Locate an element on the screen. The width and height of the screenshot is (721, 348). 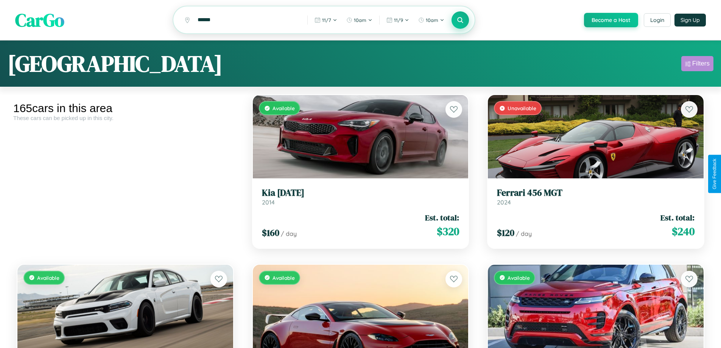
h3: Ferrari 456 MGT is located at coordinates (596, 193).